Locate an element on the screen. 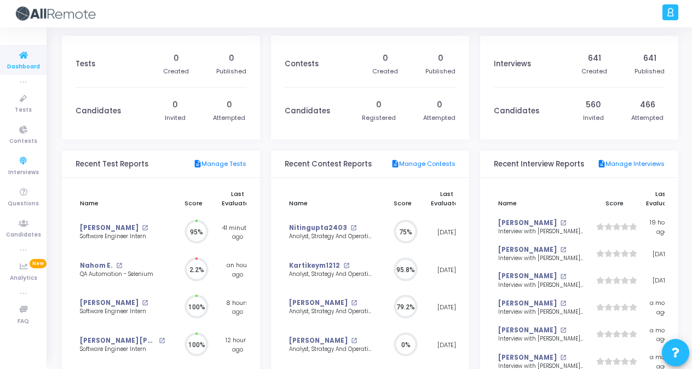 Image resolution: width=692 pixels, height=369 pixels. a: Nahom E. is located at coordinates (96, 266).